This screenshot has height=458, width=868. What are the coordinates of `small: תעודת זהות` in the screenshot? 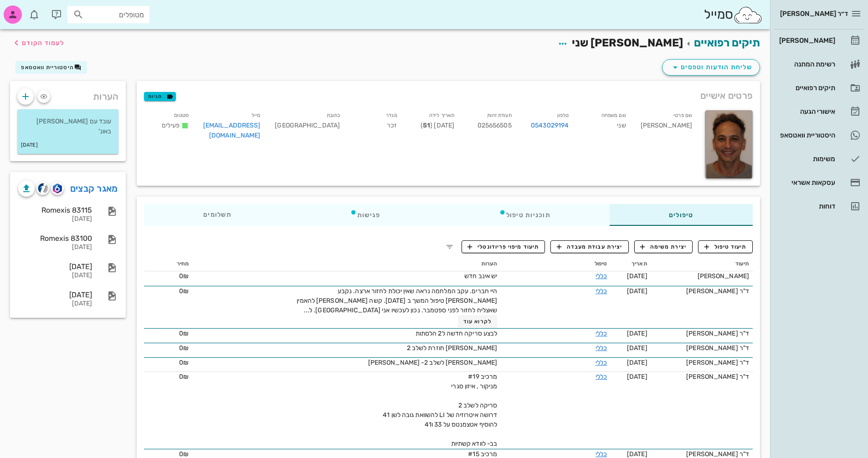 It's located at (499, 115).